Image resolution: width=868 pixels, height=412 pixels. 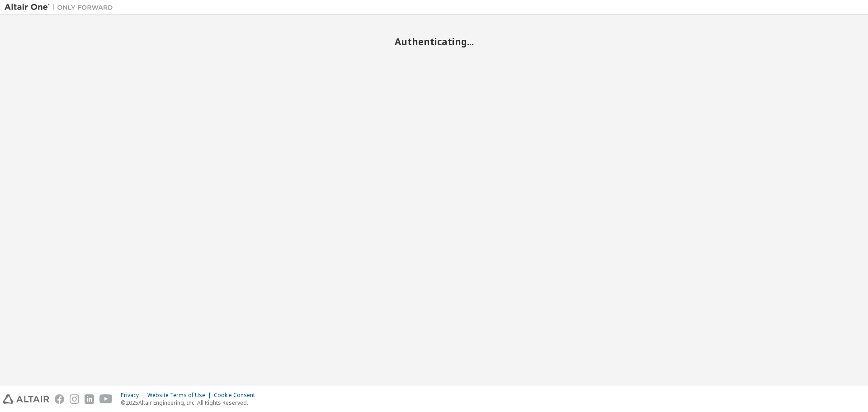 I want to click on img: youtube.svg, so click(x=106, y=399).